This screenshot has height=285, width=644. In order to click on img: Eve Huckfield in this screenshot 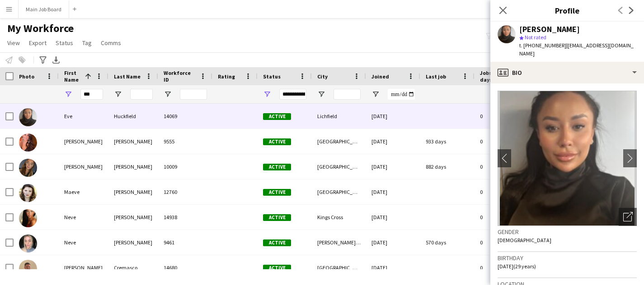, I will do `click(28, 117)`.